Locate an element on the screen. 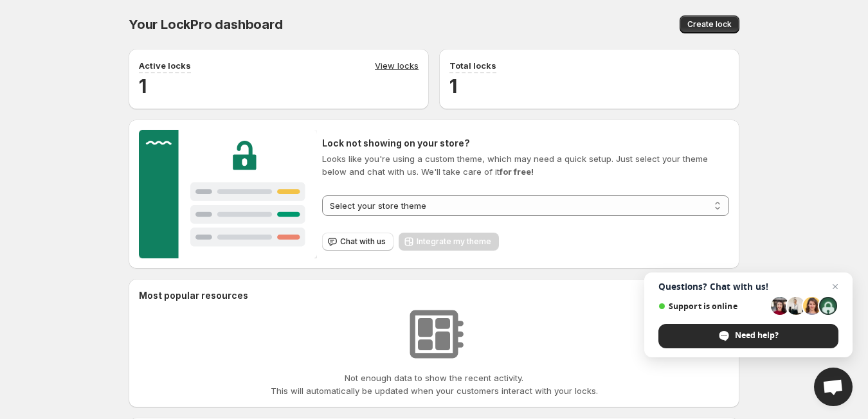  strong: for free! is located at coordinates (516, 172).